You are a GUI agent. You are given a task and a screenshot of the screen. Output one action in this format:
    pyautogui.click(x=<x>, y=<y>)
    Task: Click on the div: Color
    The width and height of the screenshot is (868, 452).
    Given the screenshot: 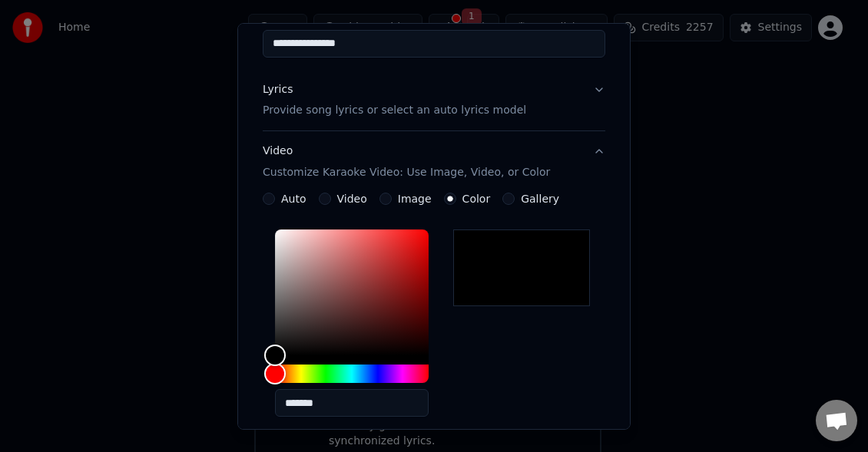 What is the action you would take?
    pyautogui.click(x=352, y=292)
    